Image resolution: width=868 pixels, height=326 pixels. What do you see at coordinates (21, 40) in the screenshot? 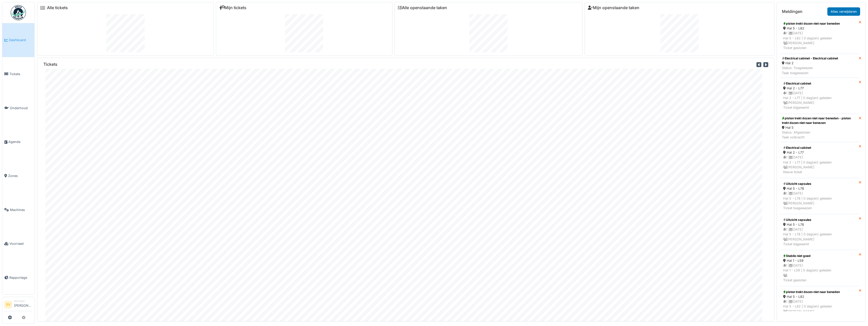
I see `span: Dashboard` at bounding box center [21, 40].